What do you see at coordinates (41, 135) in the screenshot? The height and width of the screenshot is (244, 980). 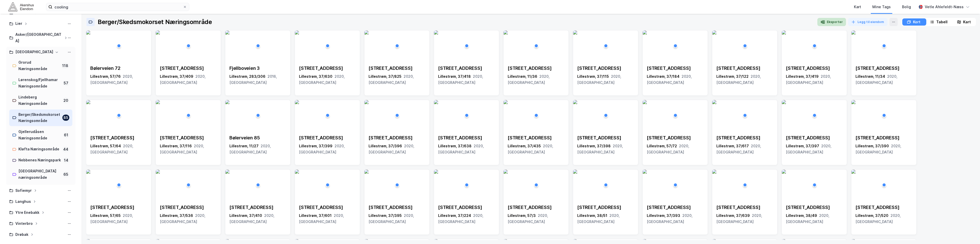 I see `a: Gjellerudåsen Næringsområde61` at bounding box center [41, 135].